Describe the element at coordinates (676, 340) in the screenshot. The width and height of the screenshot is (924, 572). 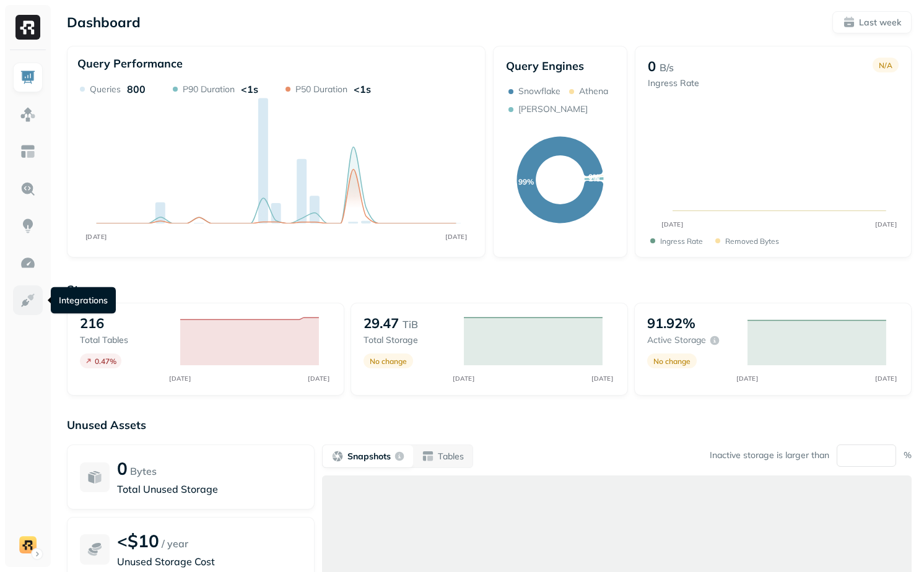
I see `p: Active storage` at that location.